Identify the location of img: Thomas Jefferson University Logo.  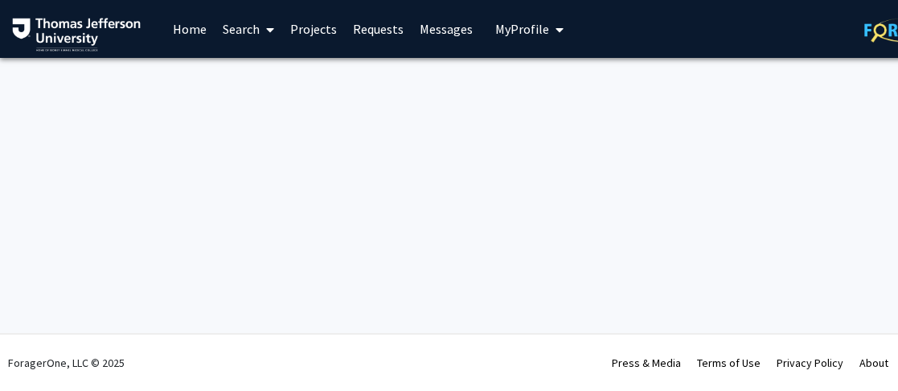
(76, 35).